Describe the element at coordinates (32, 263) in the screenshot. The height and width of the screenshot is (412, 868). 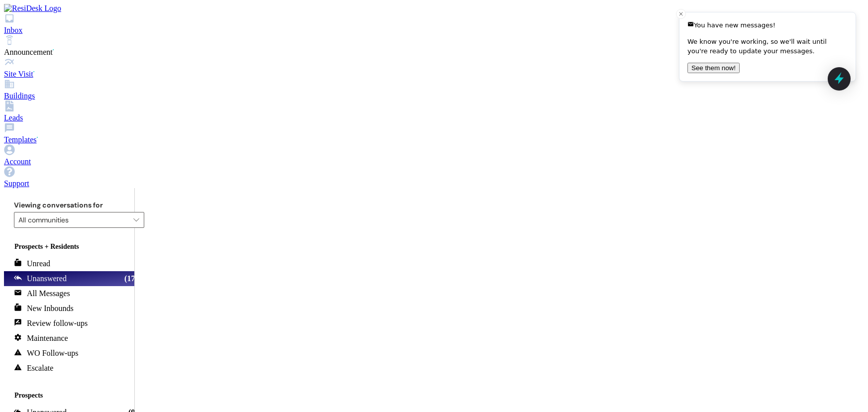
I see `div: Unread` at that location.